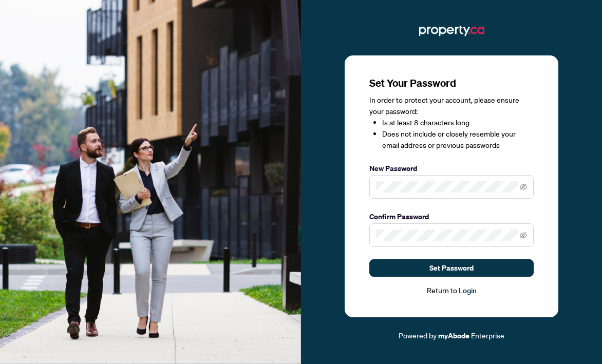  Describe the element at coordinates (451, 291) in the screenshot. I see `div: Return to` at that location.